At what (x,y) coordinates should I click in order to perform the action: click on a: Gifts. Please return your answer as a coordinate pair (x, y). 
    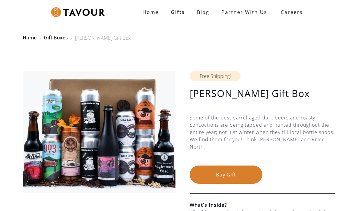
    Looking at the image, I should click on (178, 12).